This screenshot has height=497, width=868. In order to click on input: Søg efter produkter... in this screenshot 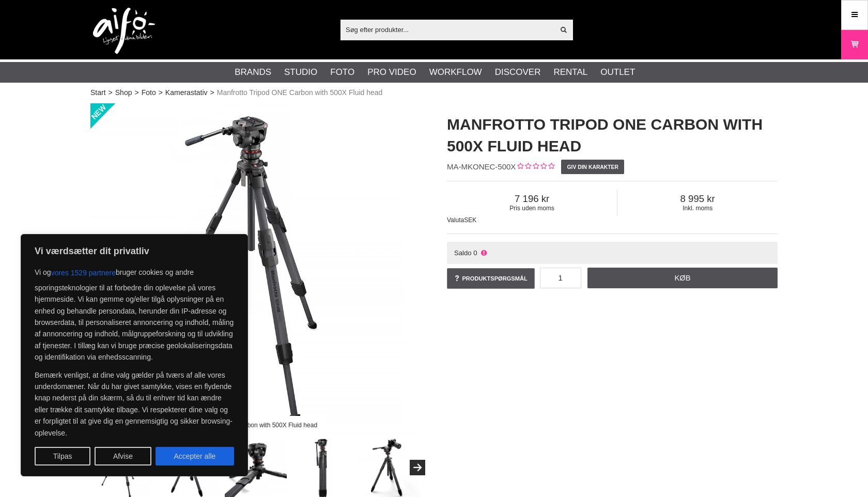, I will do `click(447, 29)`.